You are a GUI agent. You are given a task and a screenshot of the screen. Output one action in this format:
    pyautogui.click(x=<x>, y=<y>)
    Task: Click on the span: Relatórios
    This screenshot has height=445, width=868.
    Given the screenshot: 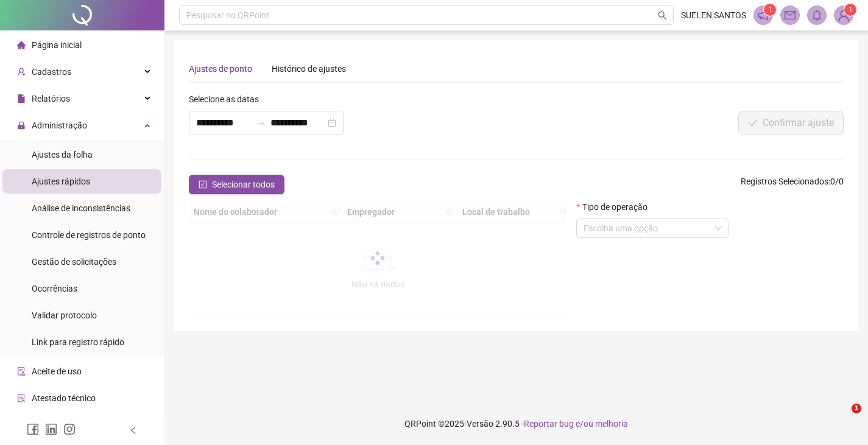 What is the action you would take?
    pyautogui.click(x=51, y=99)
    